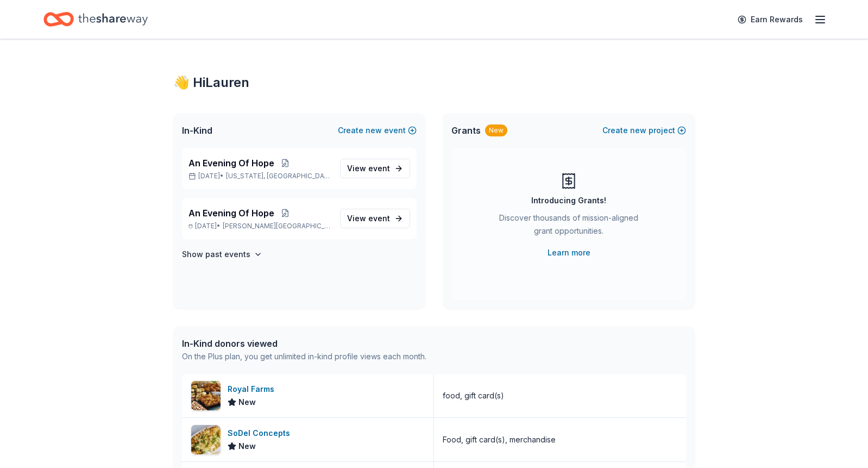 Image resolution: width=868 pixels, height=468 pixels. What do you see at coordinates (644, 130) in the screenshot?
I see `button: Createnewproject` at bounding box center [644, 130].